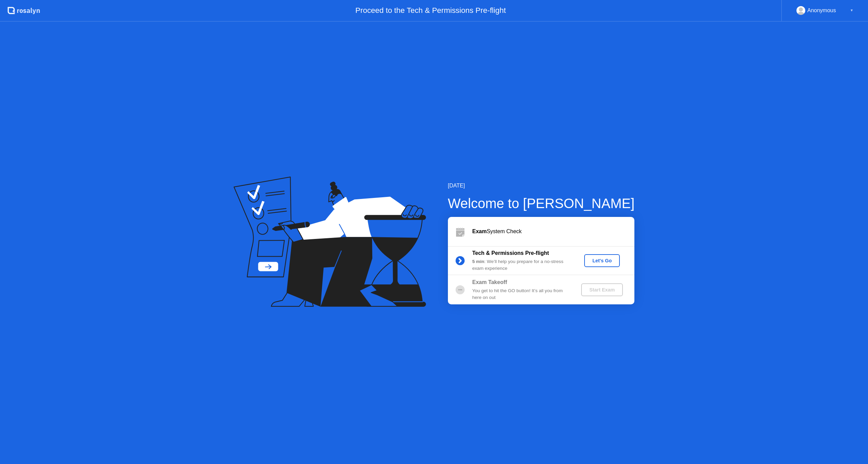  What do you see at coordinates (602, 290) in the screenshot?
I see `button: Start Exam` at bounding box center [602, 290].